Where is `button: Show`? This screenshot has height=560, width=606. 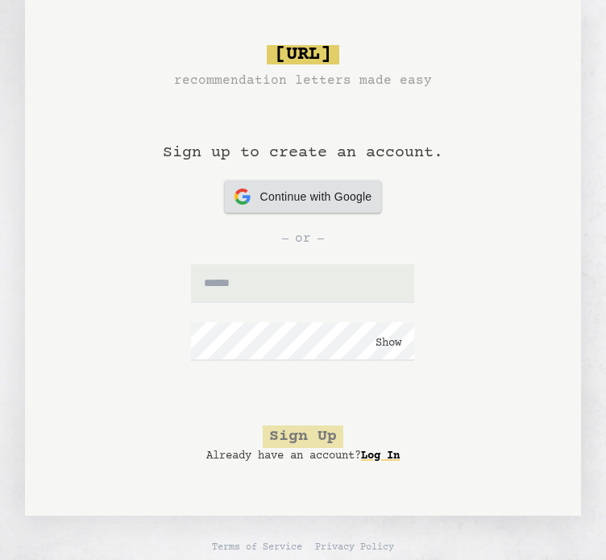
button: Show is located at coordinates (388, 343).